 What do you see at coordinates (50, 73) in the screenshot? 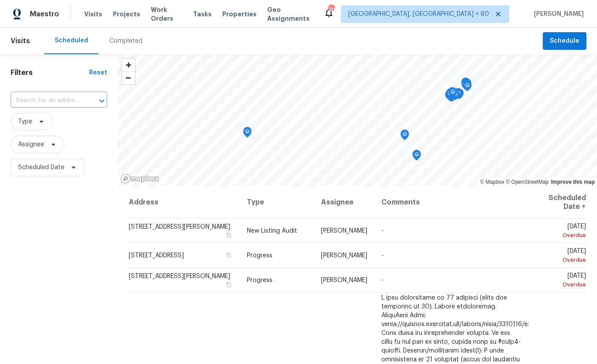
I see `h1: Filters` at bounding box center [50, 73].